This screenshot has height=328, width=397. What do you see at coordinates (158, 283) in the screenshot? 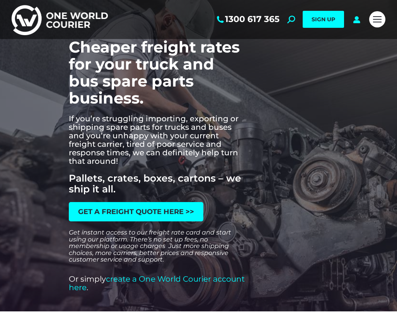
I see `p: Or simply .` at bounding box center [158, 283].